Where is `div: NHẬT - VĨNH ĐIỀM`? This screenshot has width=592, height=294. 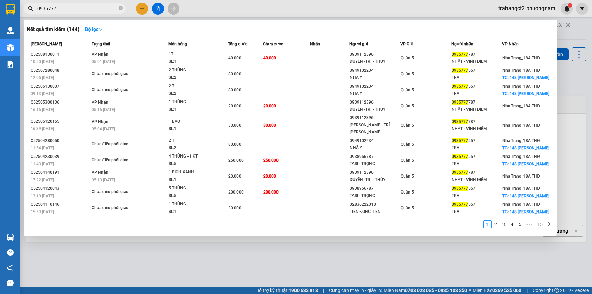
div: NHẬT - VĨNH ĐIỀM is located at coordinates (477, 129).